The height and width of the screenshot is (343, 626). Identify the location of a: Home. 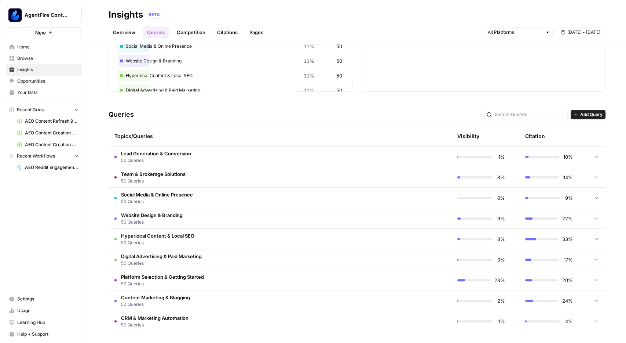
(44, 47).